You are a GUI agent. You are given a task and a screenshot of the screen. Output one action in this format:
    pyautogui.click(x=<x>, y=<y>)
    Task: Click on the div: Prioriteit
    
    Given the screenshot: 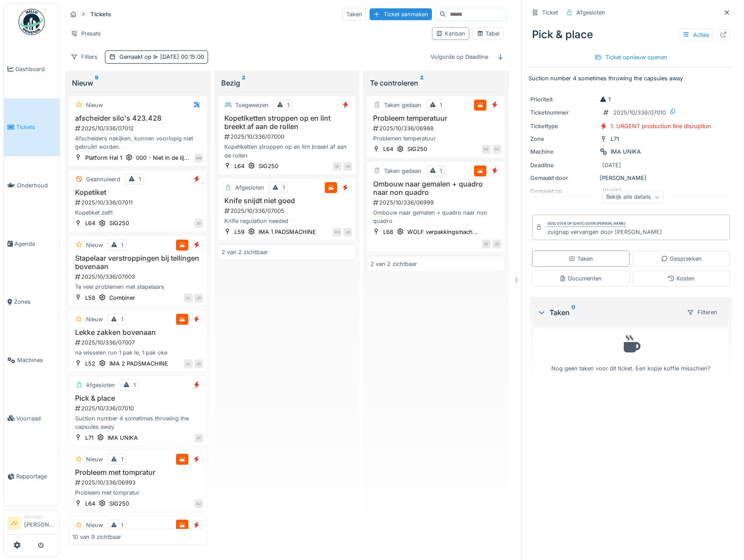 What is the action you would take?
    pyautogui.click(x=563, y=99)
    